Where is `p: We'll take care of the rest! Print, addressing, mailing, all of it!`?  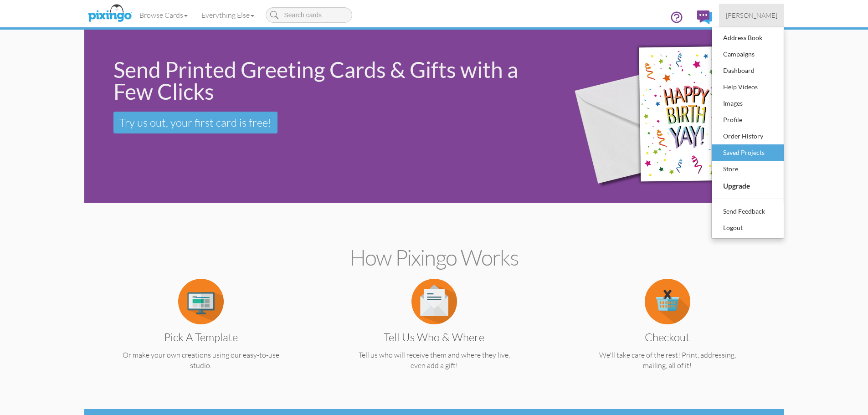
p: We'll take care of the rest! Print, addressing, mailing, all of it! is located at coordinates (667, 360).